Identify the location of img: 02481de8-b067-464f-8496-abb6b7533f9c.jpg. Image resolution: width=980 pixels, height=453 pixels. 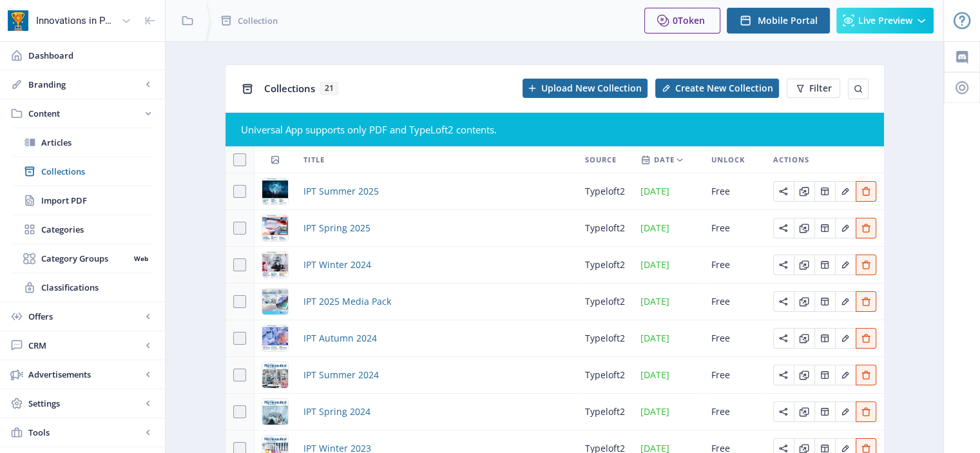
(275, 228).